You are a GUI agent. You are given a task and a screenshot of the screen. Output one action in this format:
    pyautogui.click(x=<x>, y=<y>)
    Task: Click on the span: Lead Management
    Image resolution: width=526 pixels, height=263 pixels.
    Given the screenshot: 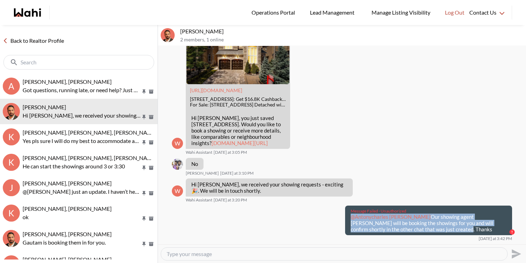 What is the action you would take?
    pyautogui.click(x=333, y=13)
    